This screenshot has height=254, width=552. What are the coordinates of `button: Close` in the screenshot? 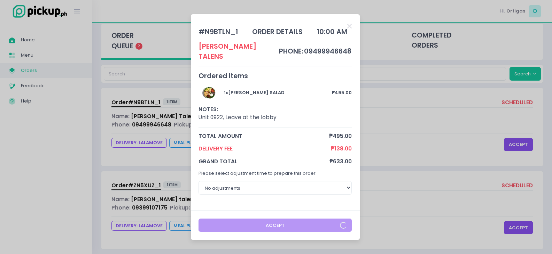 It's located at (349, 26).